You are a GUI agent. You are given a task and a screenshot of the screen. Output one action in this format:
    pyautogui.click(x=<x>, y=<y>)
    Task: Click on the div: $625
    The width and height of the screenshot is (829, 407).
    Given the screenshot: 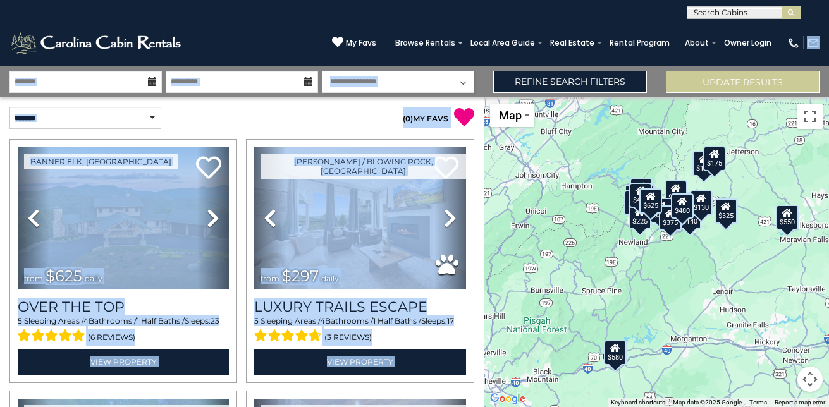 What is the action you would take?
    pyautogui.click(x=651, y=201)
    